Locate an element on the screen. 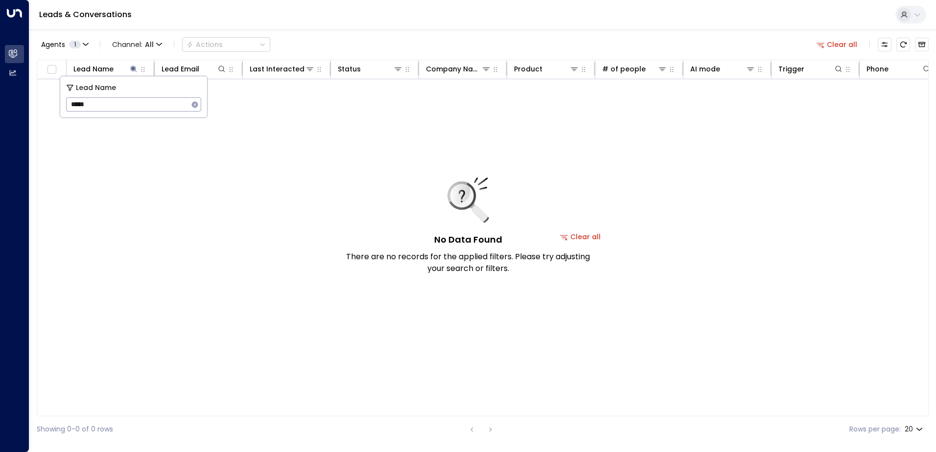 The height and width of the screenshot is (452, 936). span: Agents is located at coordinates (53, 45).